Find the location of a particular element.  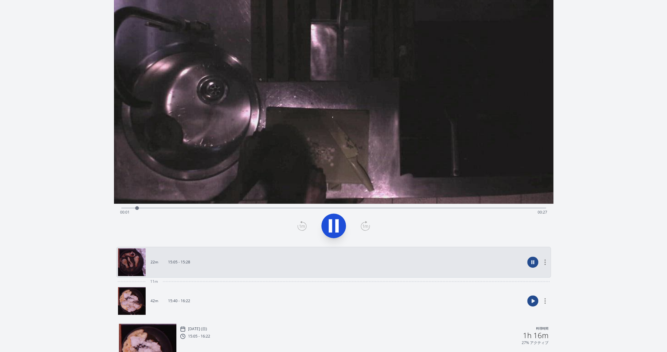

p: 15:05 - 15:28 is located at coordinates (179, 262).